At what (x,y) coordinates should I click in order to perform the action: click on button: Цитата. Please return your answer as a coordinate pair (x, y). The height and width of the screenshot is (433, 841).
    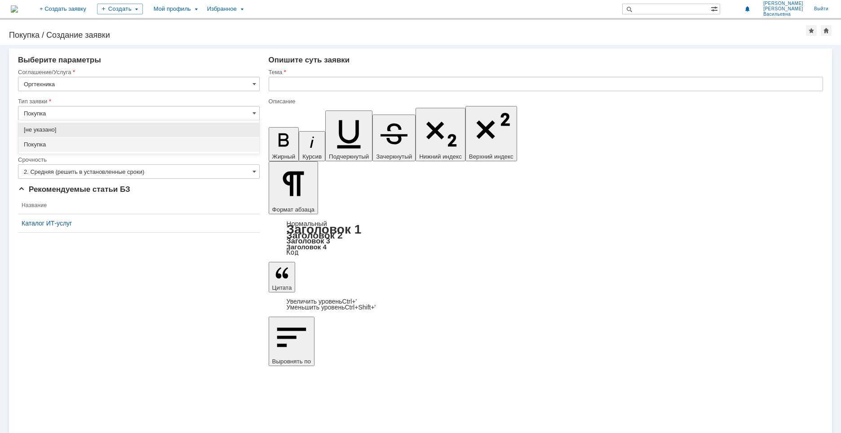
    Looking at the image, I should click on (282, 277).